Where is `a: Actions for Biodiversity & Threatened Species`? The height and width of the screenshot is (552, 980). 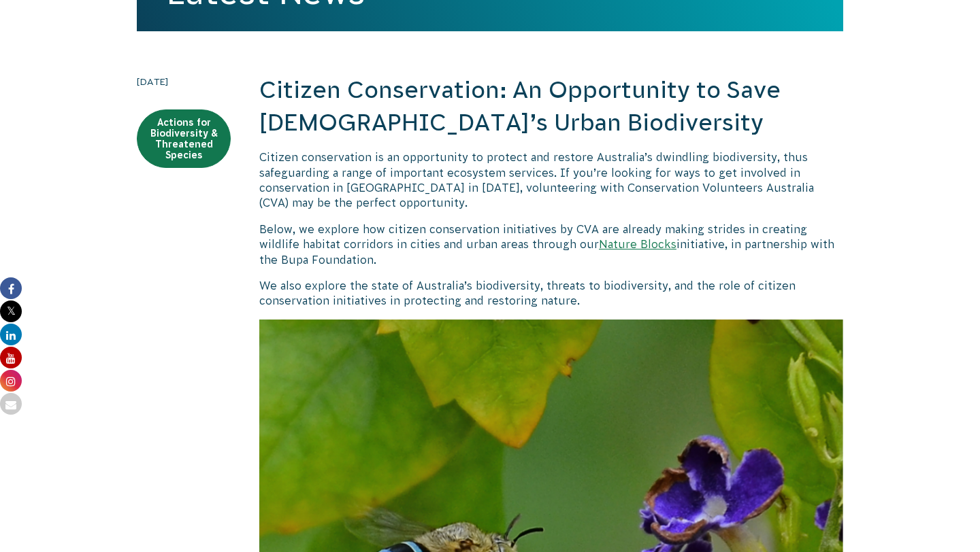 a: Actions for Biodiversity & Threatened Species is located at coordinates (184, 139).